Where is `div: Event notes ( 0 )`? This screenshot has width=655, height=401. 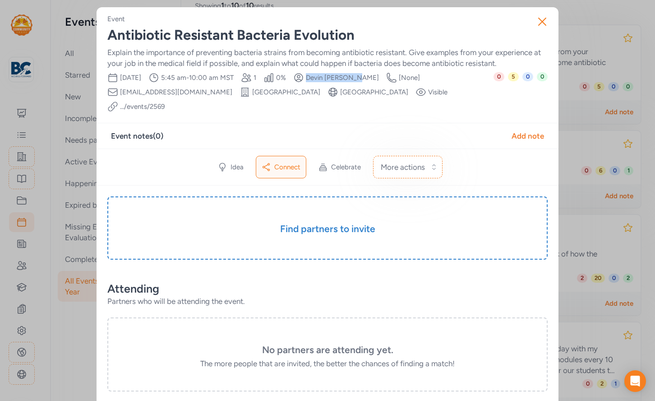 div: Event notes ( 0 ) is located at coordinates (137, 136).